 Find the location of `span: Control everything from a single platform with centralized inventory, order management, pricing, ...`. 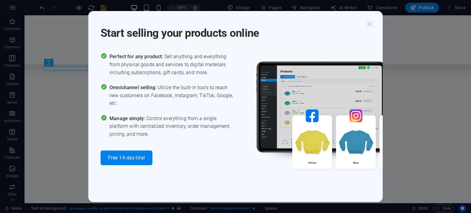

span: Control everything from a single platform with centralized inventory, order management, pricing, ... is located at coordinates (172, 126).